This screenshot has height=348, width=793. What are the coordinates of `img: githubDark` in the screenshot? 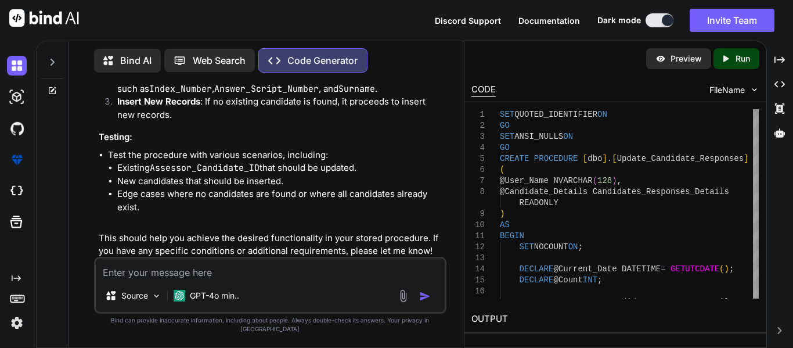 It's located at (17, 128).